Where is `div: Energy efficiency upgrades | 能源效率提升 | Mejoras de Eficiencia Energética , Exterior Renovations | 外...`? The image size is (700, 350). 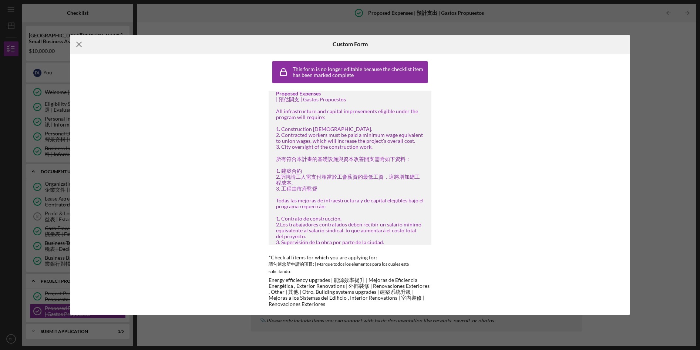 div: Energy efficiency upgrades | 能源效率提升 | Mejoras de Eficiencia Energética , Exterior Renovations | 外... is located at coordinates (350, 292).